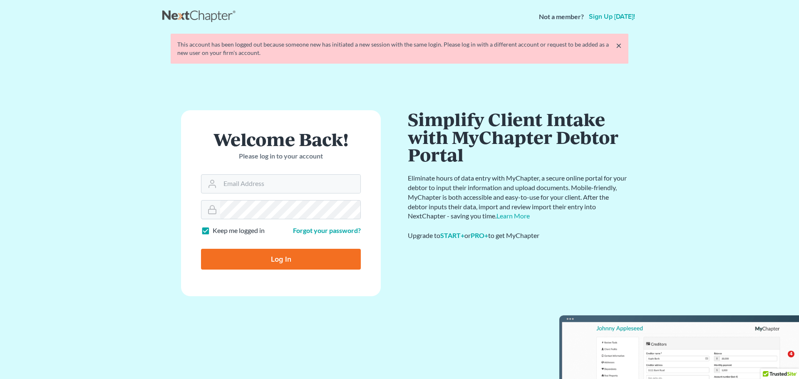 Image resolution: width=799 pixels, height=379 pixels. Describe the element at coordinates (791, 354) in the screenshot. I see `span: 4` at that location.